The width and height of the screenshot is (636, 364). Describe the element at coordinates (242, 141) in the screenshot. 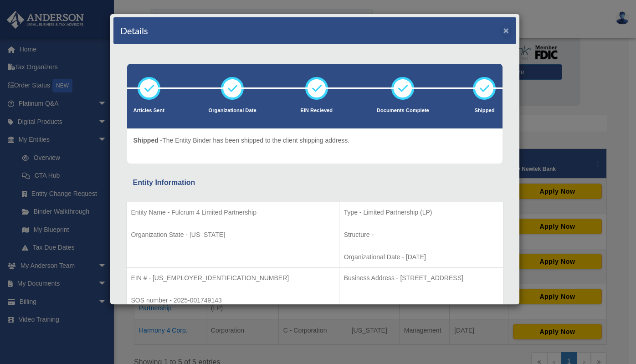

I see `p: The Entity Binder has been shipped to the client shipping address.` at that location.